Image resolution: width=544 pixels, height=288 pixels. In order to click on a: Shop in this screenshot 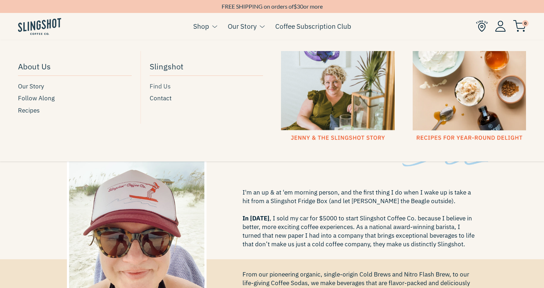, I will do `click(201, 26)`.